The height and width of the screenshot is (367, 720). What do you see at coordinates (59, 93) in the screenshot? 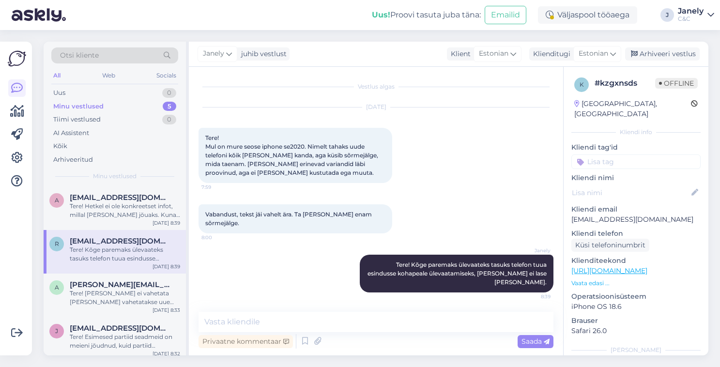
I see `div: Uus` at bounding box center [59, 93].